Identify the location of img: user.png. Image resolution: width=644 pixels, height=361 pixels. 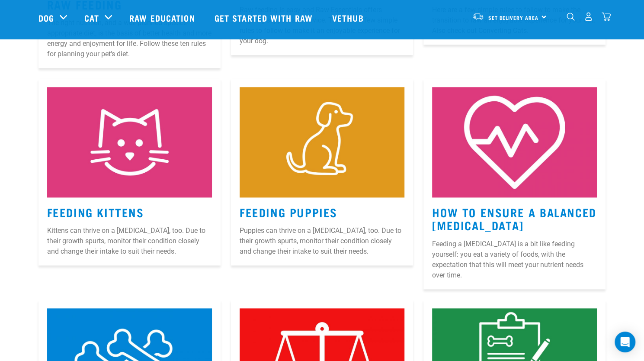
(588, 16).